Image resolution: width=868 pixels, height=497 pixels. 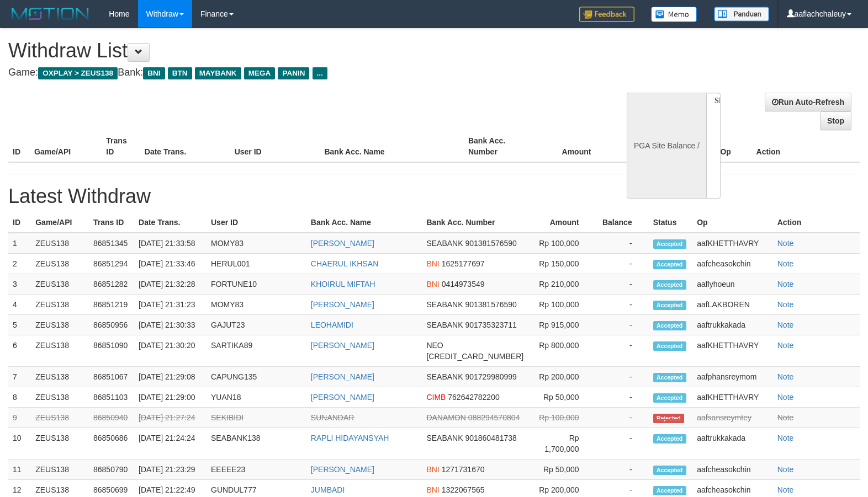 I want to click on th: User ID, so click(x=275, y=146).